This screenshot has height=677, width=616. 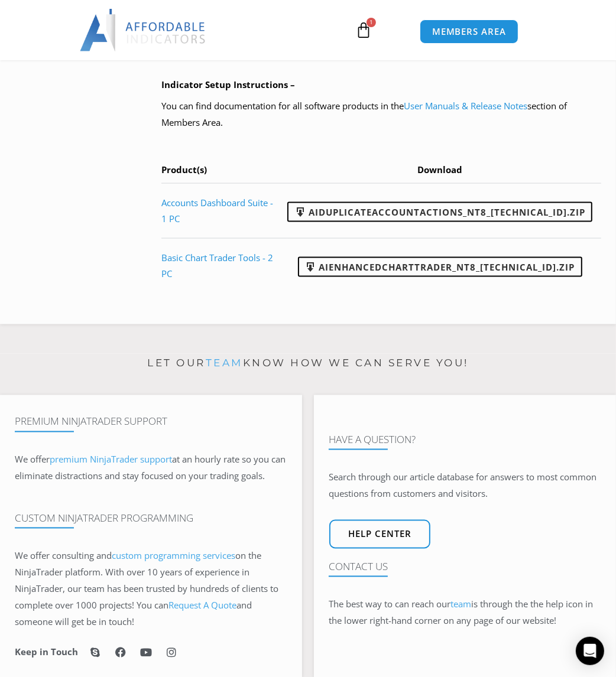 What do you see at coordinates (217, 266) in the screenshot?
I see `a: Basic Chart Trader Tools - 2 PC` at bounding box center [217, 266].